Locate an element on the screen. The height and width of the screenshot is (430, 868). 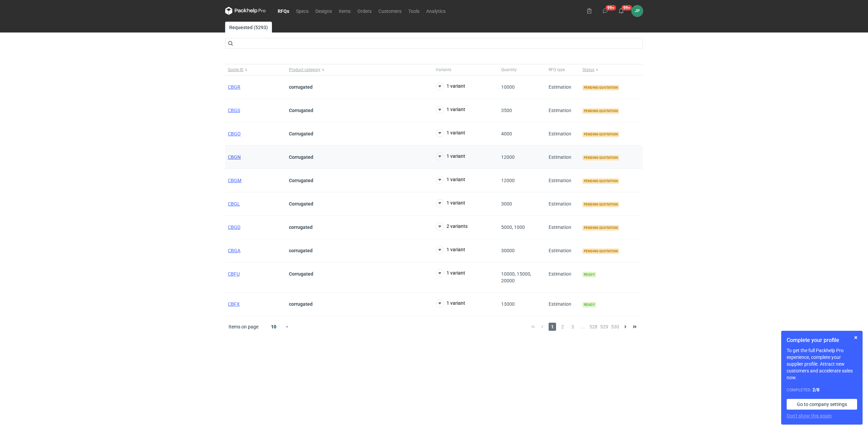
span: 528 is located at coordinates (593, 327).